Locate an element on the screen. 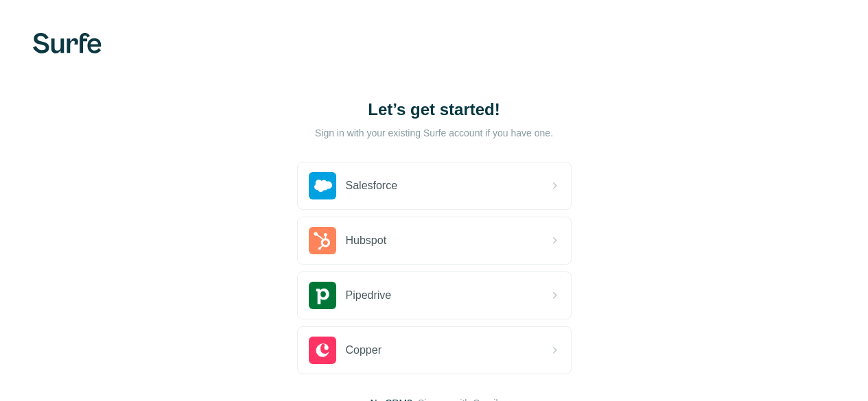 This screenshot has height=401, width=868. h1: Let’s get started! is located at coordinates (434, 110).